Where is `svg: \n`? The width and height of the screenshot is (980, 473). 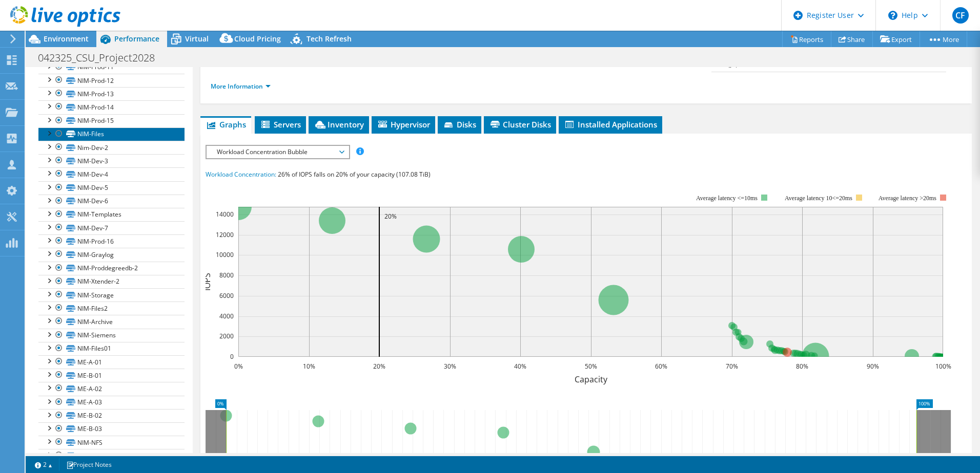 svg: \n is located at coordinates (893, 16).